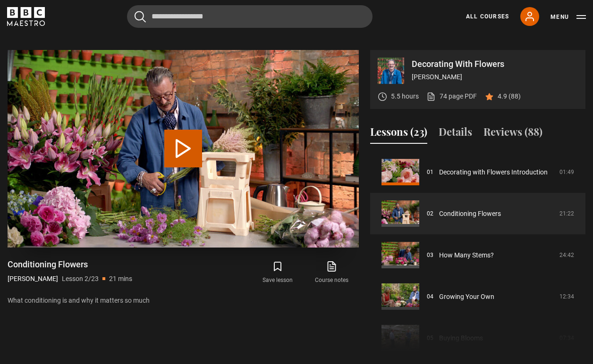  I want to click on button: Save lesson, so click(277, 272).